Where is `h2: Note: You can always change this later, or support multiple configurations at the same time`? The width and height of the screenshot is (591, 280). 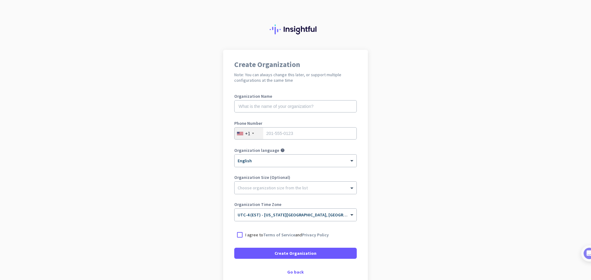 h2: Note: You can always change this later, or support multiple configurations at the same time is located at coordinates (295, 78).